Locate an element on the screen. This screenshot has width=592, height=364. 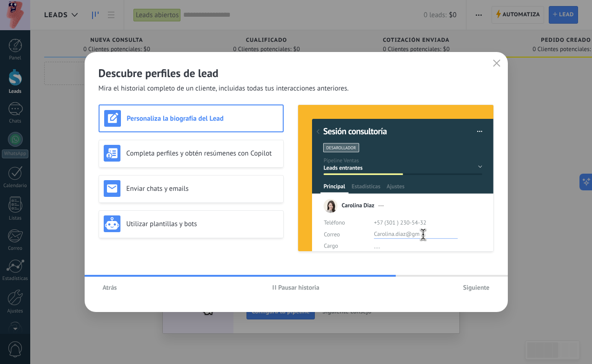
button: Atrás is located at coordinates (110, 288).